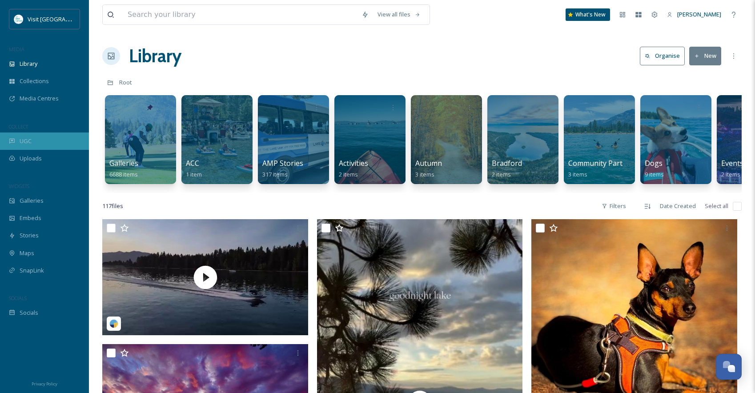  I want to click on div: What's New, so click(588, 15).